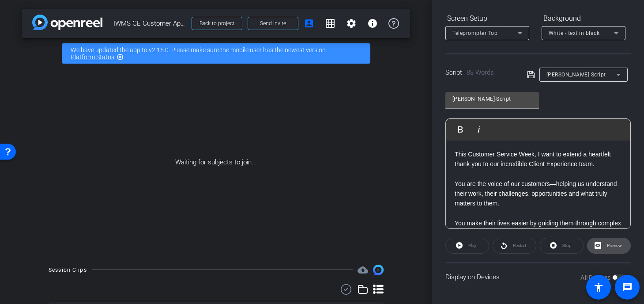 The width and height of the screenshot is (644, 304). Describe the element at coordinates (120, 57) in the screenshot. I see `mat-icon: highlight_off` at that location.